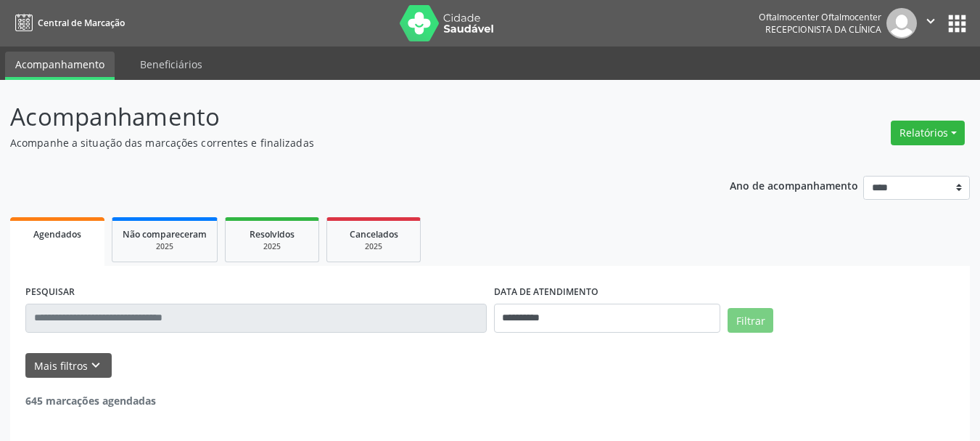 The image size is (980, 441). I want to click on a: Acompanhamento, so click(60, 66).